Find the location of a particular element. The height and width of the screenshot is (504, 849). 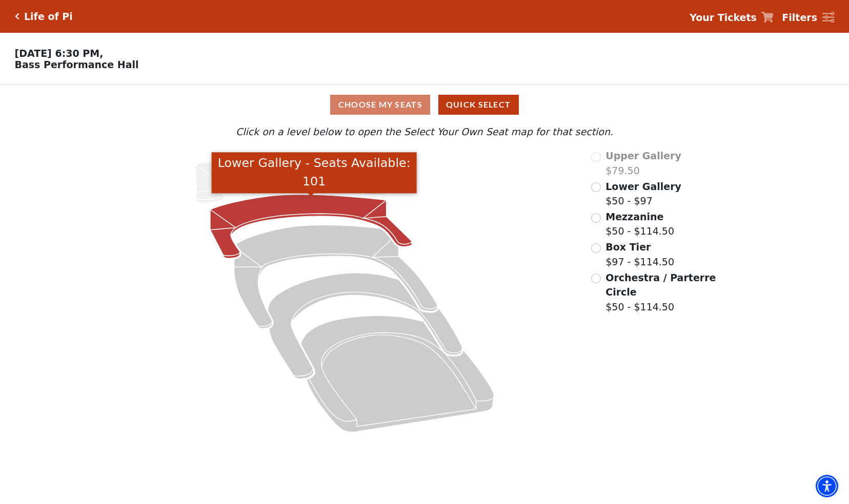

span: Upper Gallery is located at coordinates (644, 156).